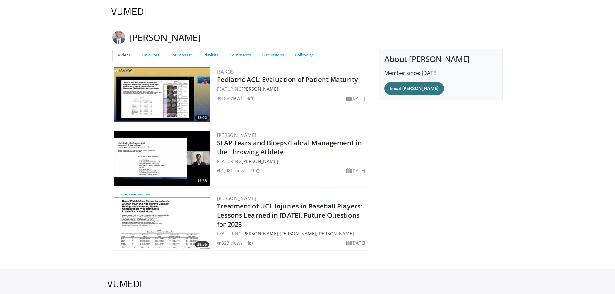  Describe the element at coordinates (202, 118) in the screenshot. I see `span: 12:02` at that location.